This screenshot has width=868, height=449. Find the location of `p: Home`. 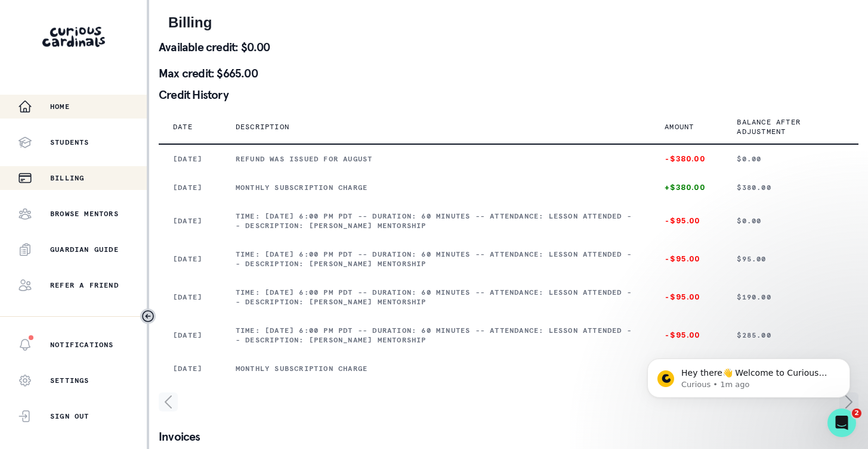

p: Home is located at coordinates (60, 107).